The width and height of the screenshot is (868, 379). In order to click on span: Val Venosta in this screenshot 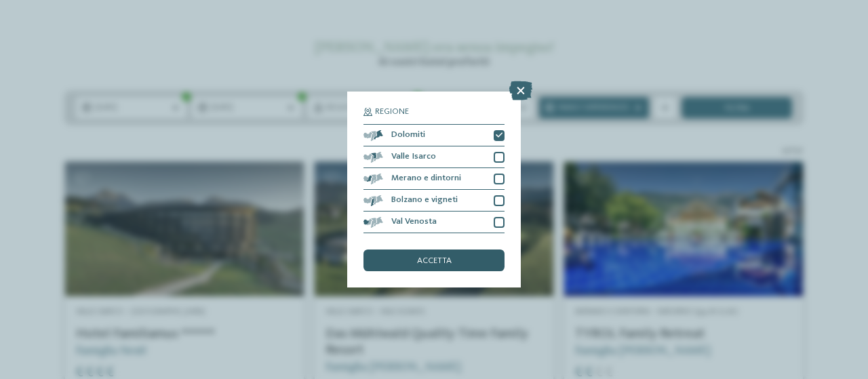, I will do `click(414, 222)`.